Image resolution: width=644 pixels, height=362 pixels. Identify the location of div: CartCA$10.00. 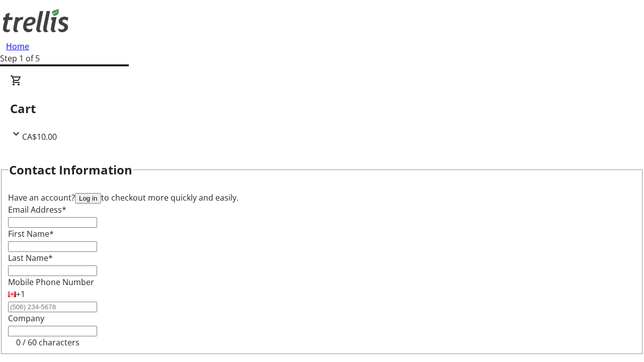
(322, 109).